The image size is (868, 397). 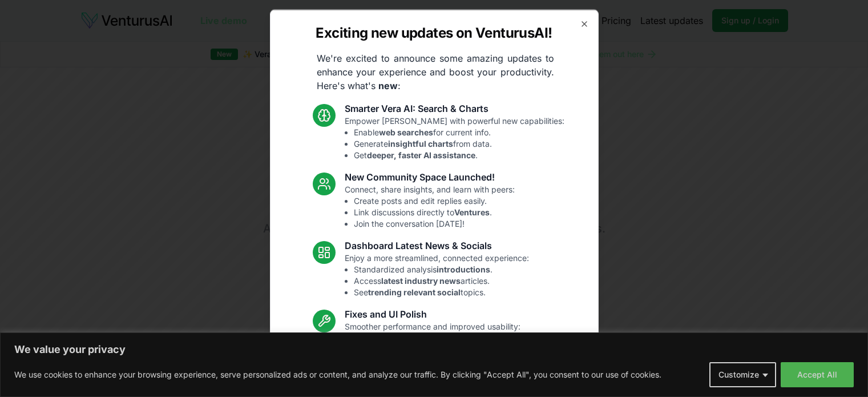 What do you see at coordinates (434, 33) in the screenshot?
I see `h2: Exciting new updates on VenturusAI!` at bounding box center [434, 33].